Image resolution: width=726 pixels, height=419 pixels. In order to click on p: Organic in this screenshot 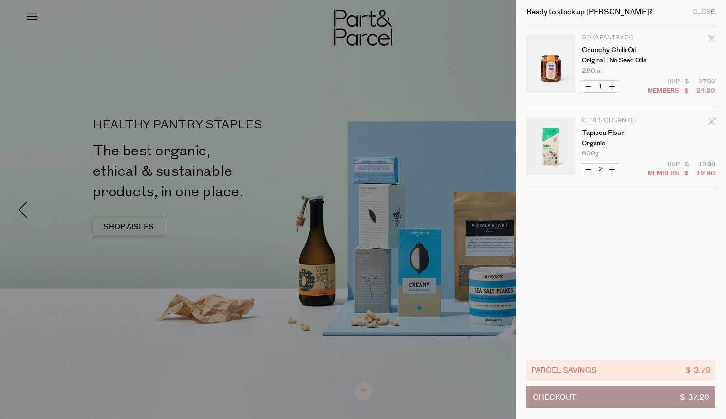, I will do `click(619, 143)`.